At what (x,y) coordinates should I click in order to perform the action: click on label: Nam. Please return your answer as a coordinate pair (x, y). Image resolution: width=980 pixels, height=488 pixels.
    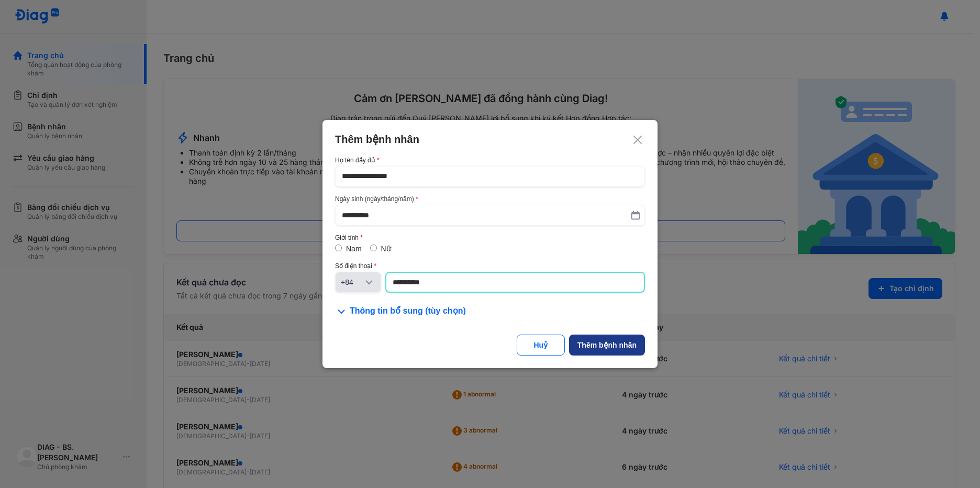
    Looking at the image, I should click on (353, 248).